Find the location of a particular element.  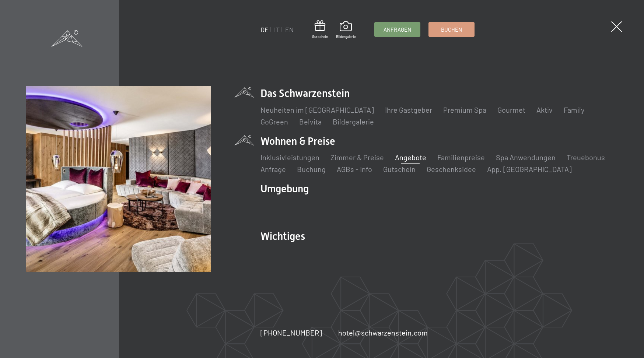

a: Angebote is located at coordinates (411, 157).